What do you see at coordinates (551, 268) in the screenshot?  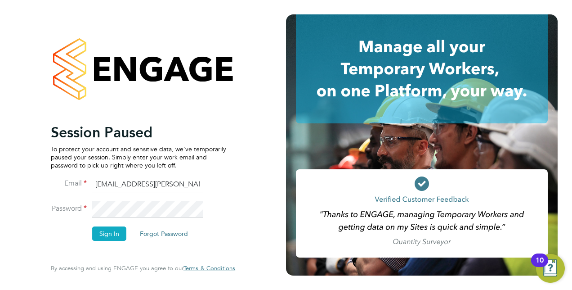 I see `button: Open Resource Center, 10 new notifications` at bounding box center [551, 268].